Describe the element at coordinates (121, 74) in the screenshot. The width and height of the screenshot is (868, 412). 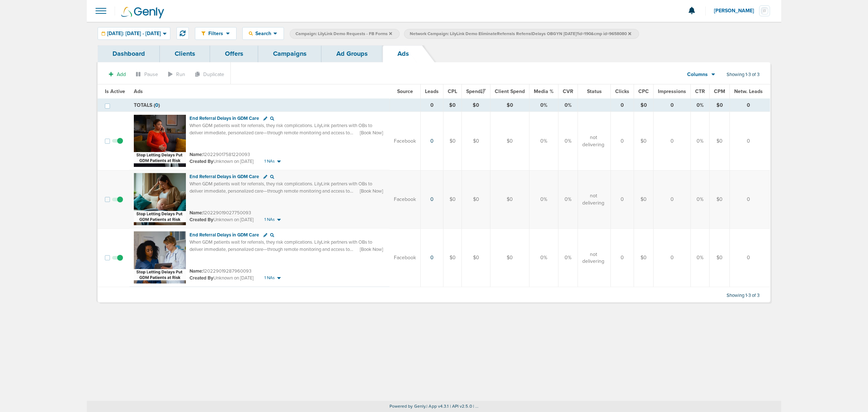
I see `span: Add` at that location.